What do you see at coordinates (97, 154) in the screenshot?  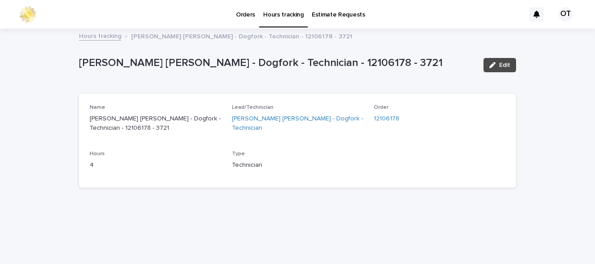 I see `span: Hours` at bounding box center [97, 154].